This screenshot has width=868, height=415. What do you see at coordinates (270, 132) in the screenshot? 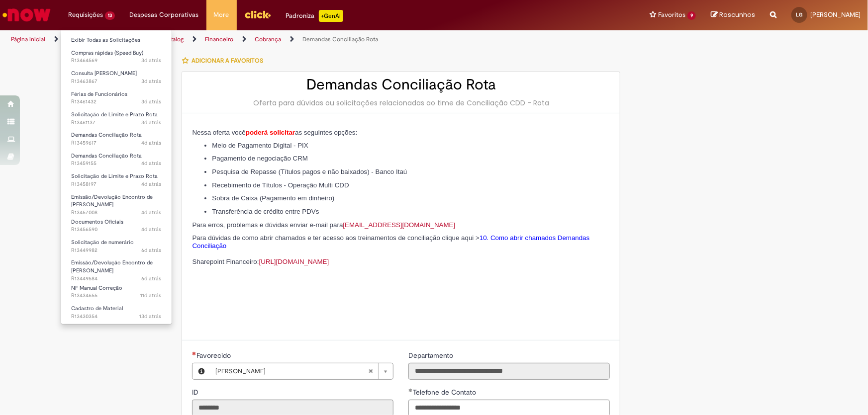
I see `span: poderá solicitar` at bounding box center [270, 132].